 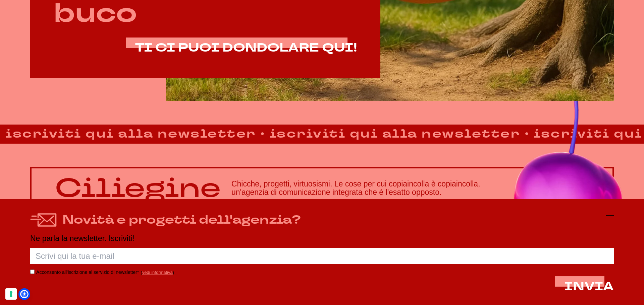 I want to click on label: Acconsento all’iscrizione al servizio di newsletter*, so click(x=87, y=273).